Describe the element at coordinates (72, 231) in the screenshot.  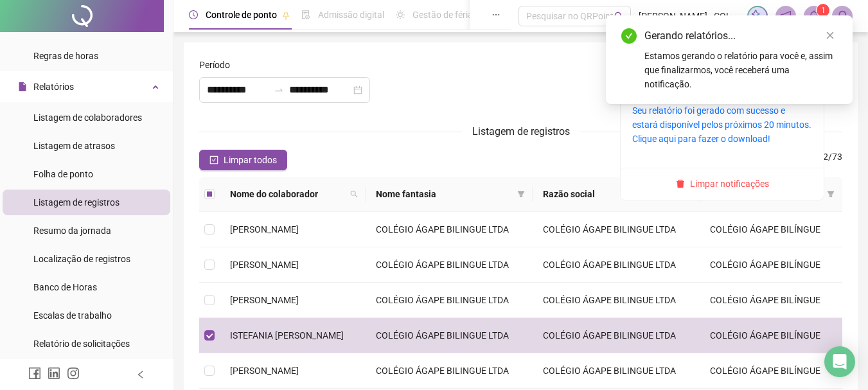
I see `span: Resumo da jornada` at that location.